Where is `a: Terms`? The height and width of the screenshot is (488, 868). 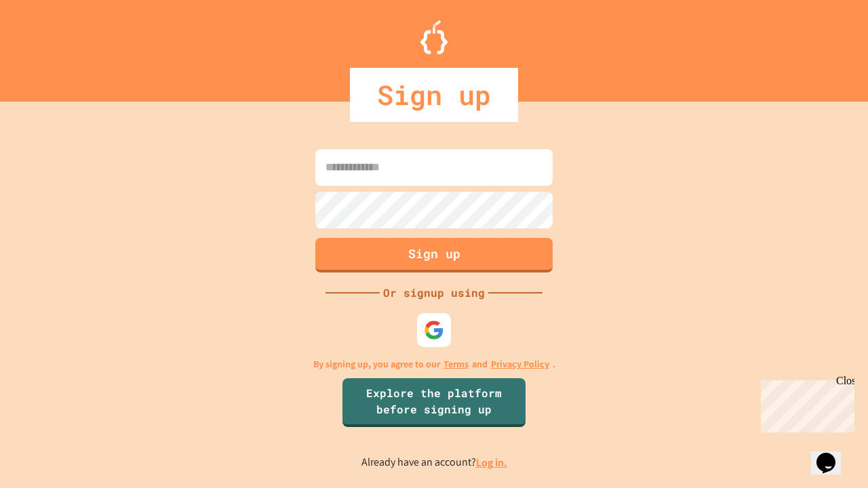
a: Terms is located at coordinates (455, 364).